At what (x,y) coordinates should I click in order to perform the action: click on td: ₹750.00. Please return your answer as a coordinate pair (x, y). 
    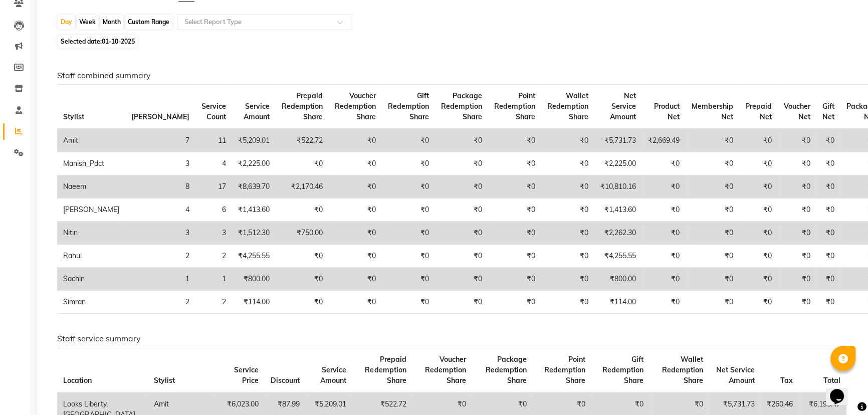
    Looking at the image, I should click on (302, 233).